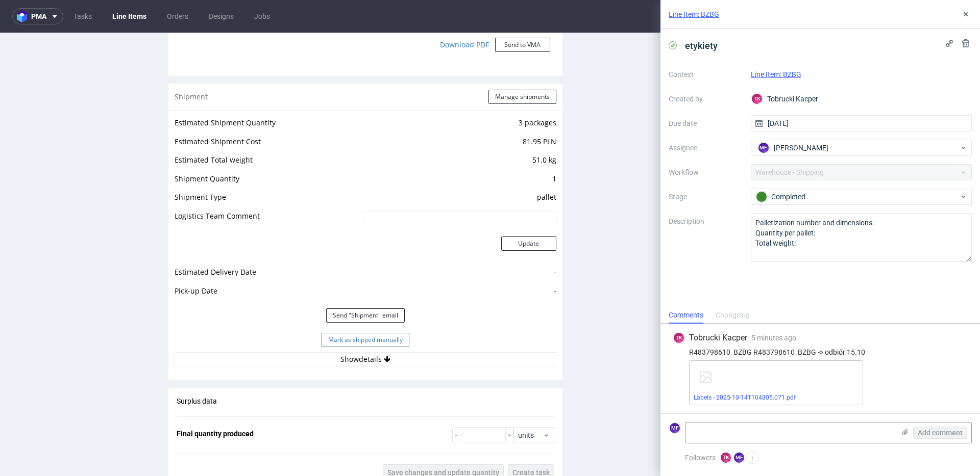 The image size is (980, 476). What do you see at coordinates (745, 398) in the screenshot?
I see `a: Labels - 2025-10-14T104805.071.pdf` at bounding box center [745, 398].